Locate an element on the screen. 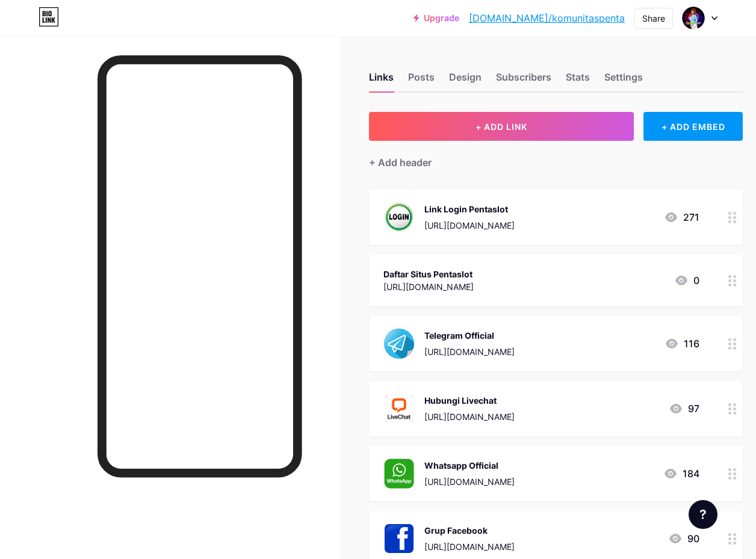 Image resolution: width=756 pixels, height=559 pixels. div: Stats is located at coordinates (578, 80).